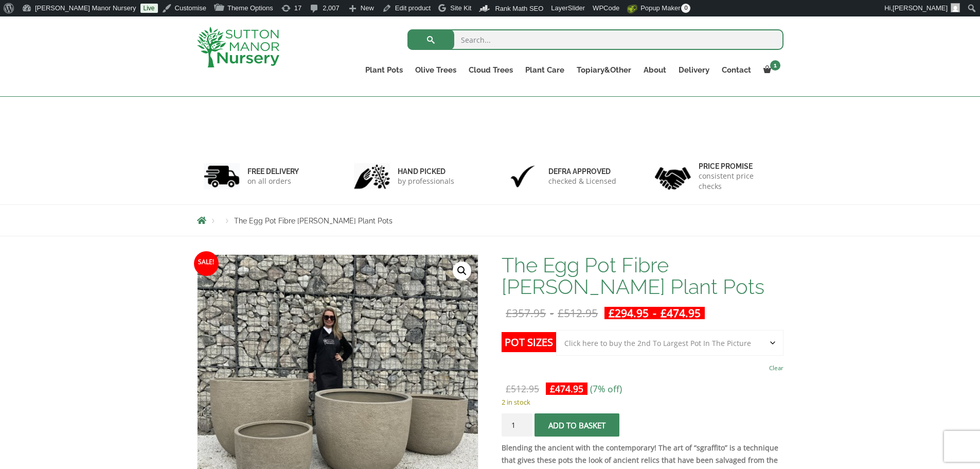 The height and width of the screenshot is (469, 980). I want to click on img: 2.jpg, so click(372, 176).